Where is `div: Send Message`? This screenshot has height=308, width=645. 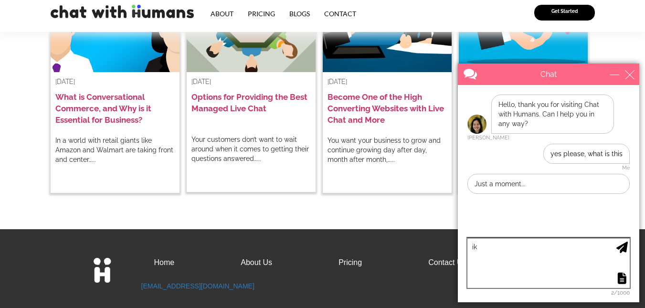 div: Send Message is located at coordinates (170, 190).